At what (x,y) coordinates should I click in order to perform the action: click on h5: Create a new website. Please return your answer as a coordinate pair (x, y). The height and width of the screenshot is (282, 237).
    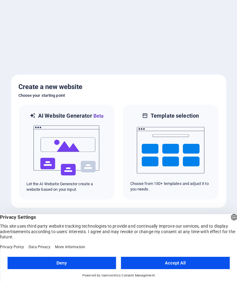
    Looking at the image, I should click on (119, 87).